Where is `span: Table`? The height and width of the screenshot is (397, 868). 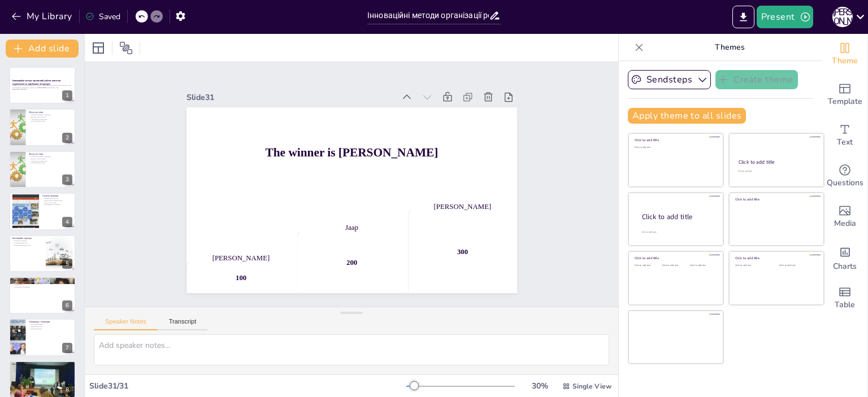 span: Table is located at coordinates (845, 305).